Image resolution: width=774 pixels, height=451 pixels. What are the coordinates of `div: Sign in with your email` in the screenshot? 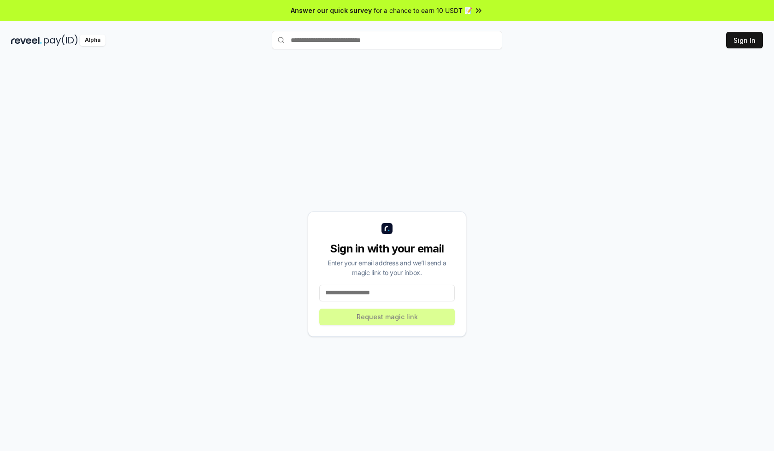 It's located at (387, 249).